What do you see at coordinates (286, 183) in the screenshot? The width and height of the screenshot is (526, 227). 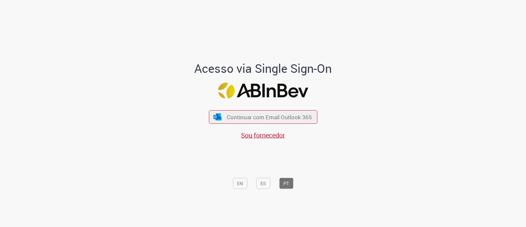 I see `button: PT` at bounding box center [286, 183].